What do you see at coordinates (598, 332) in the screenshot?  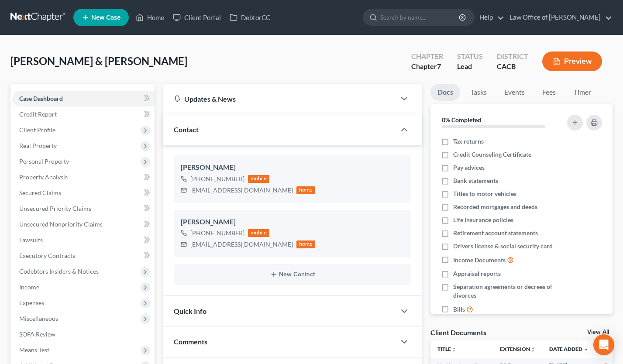 I see `a: View All` at bounding box center [598, 332].